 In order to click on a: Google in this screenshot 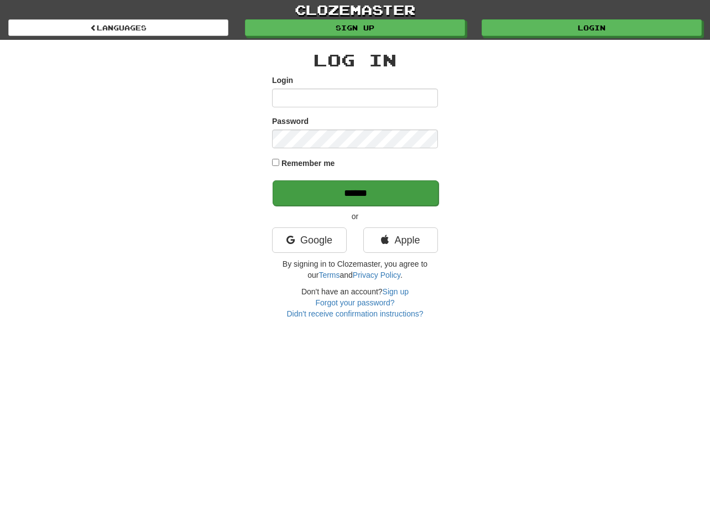, I will do `click(309, 240)`.